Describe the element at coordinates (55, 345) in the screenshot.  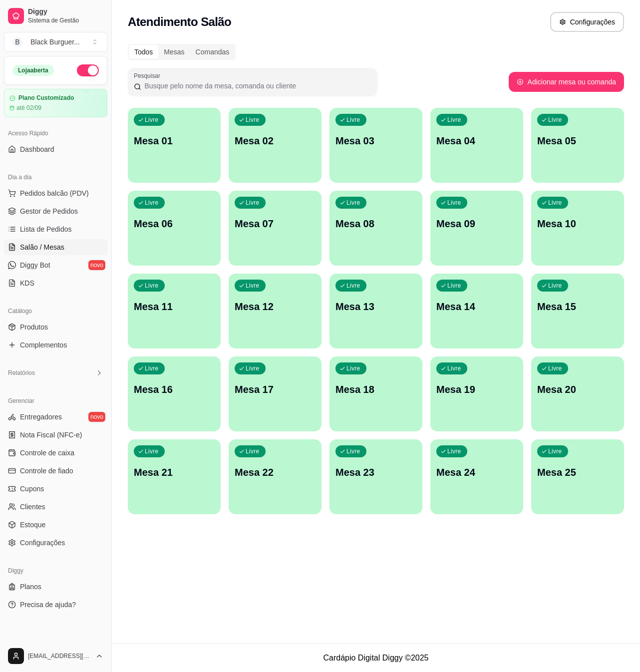
I see `a: Complementos` at that location.